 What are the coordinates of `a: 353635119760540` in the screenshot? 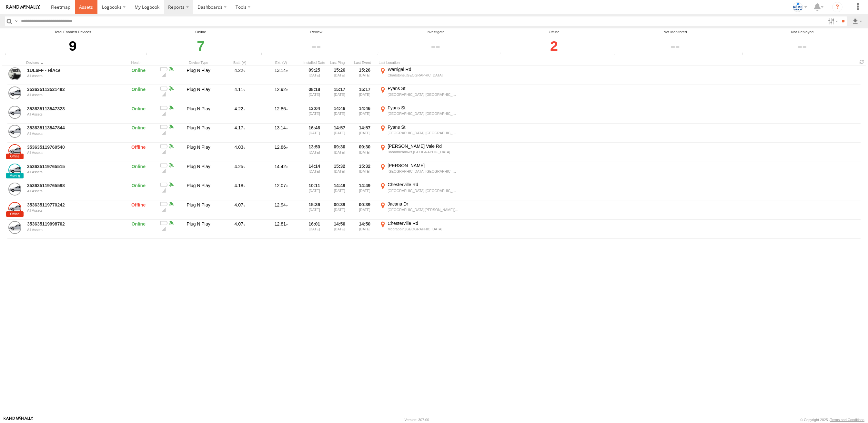 It's located at (72, 147).